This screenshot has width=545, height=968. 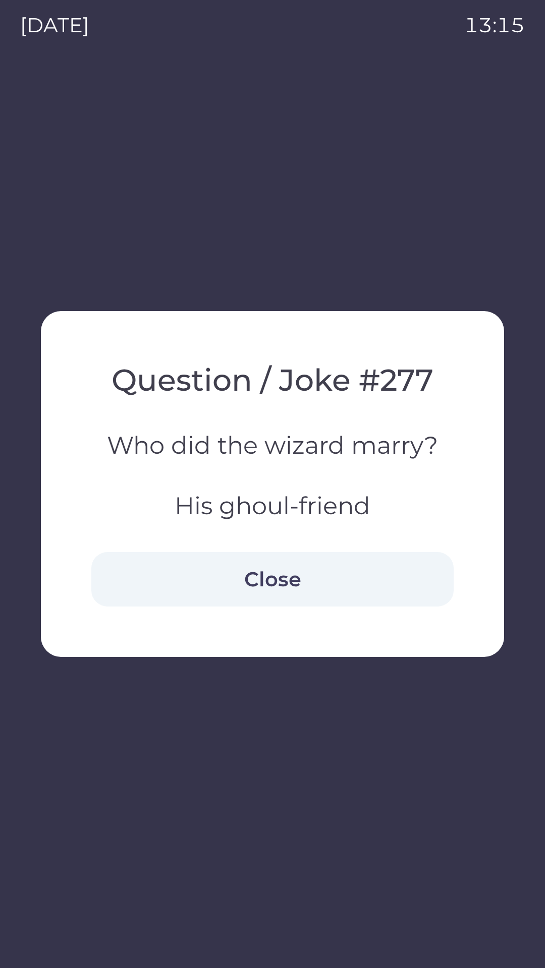 I want to click on h2: Question / Joke # 277, so click(x=272, y=380).